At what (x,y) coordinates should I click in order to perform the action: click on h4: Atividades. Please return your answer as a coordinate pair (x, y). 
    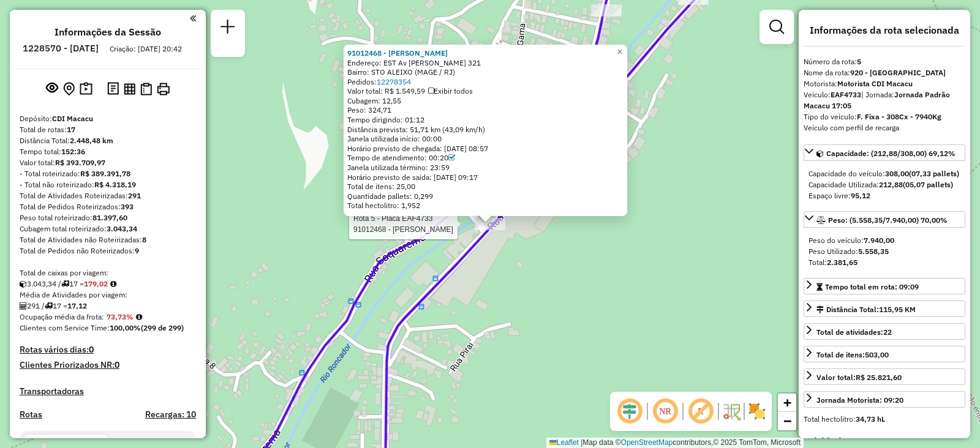
    Looking at the image, I should click on (884, 441).